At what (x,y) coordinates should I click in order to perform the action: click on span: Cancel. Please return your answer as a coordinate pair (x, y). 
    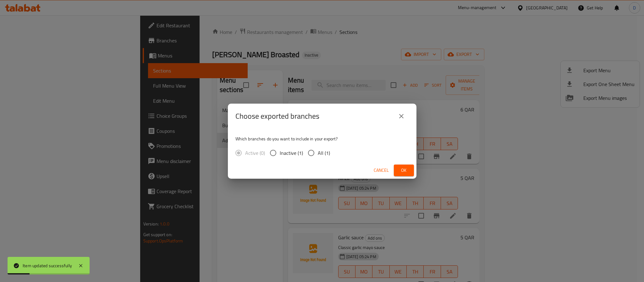
    Looking at the image, I should click on (381, 171).